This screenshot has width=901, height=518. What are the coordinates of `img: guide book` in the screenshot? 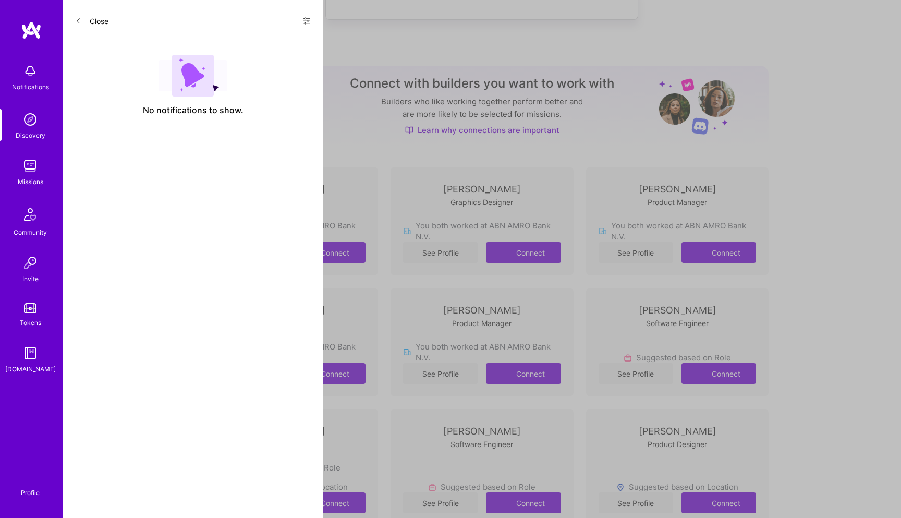 It's located at (30, 353).